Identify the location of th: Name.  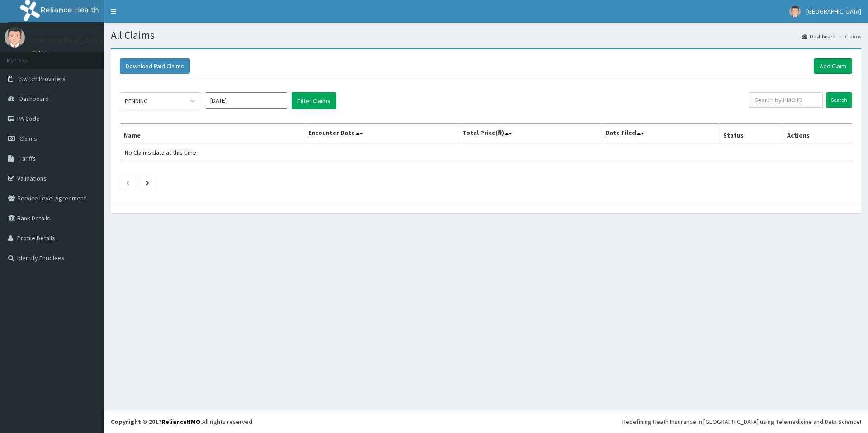
(212, 134).